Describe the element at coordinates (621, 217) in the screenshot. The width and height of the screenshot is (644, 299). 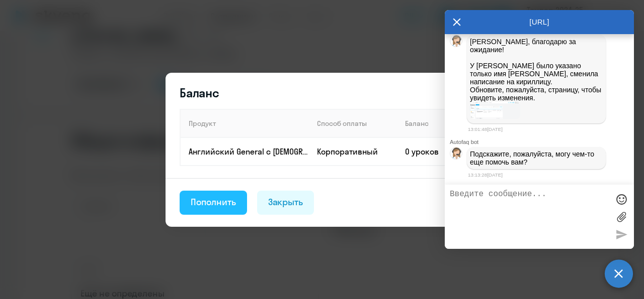
I see `label: Лимит 10 файлов` at that location.